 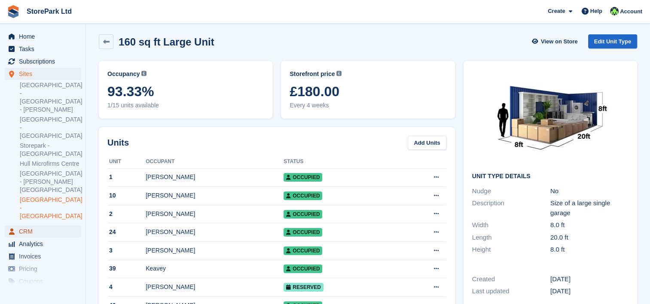 What do you see at coordinates (557, 11) in the screenshot?
I see `span: Create` at bounding box center [557, 11].